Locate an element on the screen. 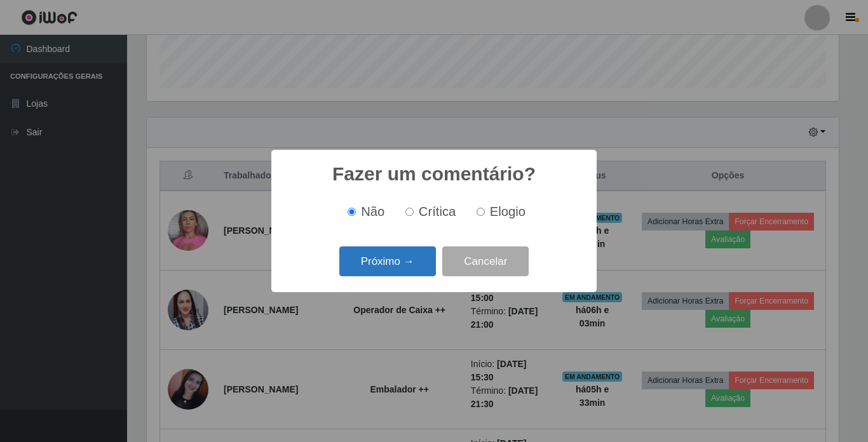 The height and width of the screenshot is (442, 868). h2: Fazer um comentário? is located at coordinates (434, 174).